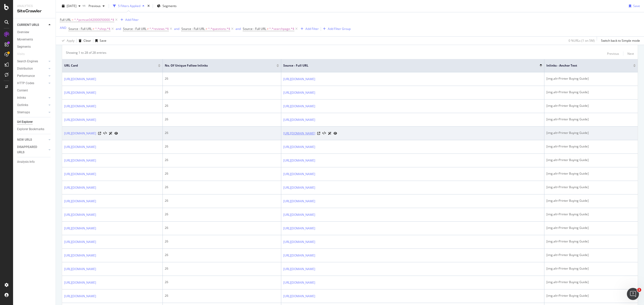 This screenshot has width=644, height=305. Describe the element at coordinates (65, 19) in the screenshot. I see `span: Full URL` at that location.